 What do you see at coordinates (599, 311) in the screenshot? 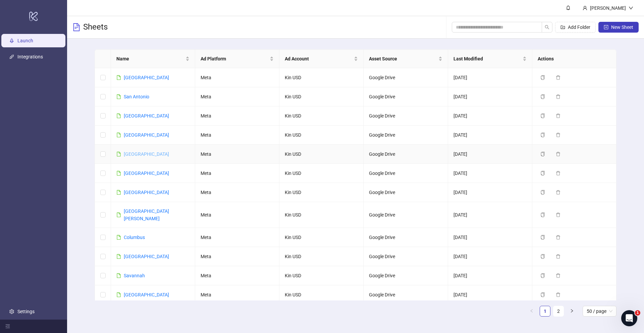
I see `span: 50 / page` at bounding box center [599, 311].